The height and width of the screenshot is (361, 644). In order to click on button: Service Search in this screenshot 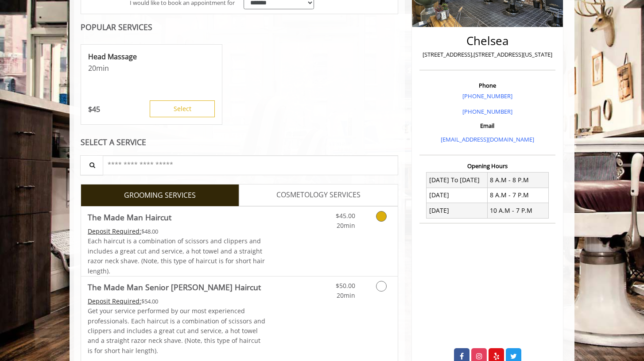, I will do `click(92, 165)`.